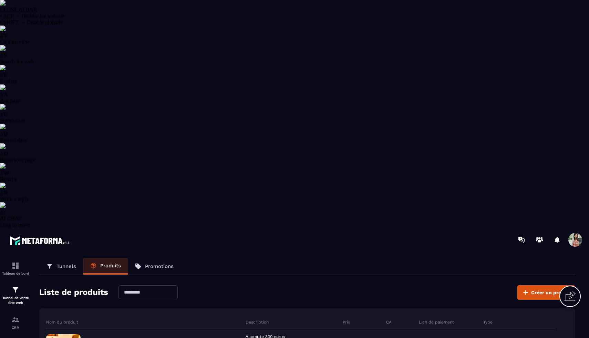 Image resolution: width=589 pixels, height=338 pixels. I want to click on p: Description, so click(257, 322).